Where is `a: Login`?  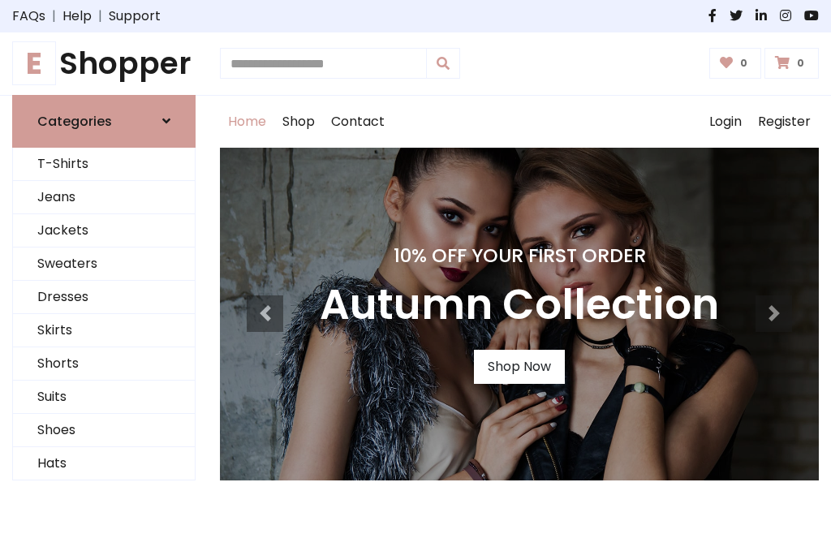 a: Login is located at coordinates (725, 122).